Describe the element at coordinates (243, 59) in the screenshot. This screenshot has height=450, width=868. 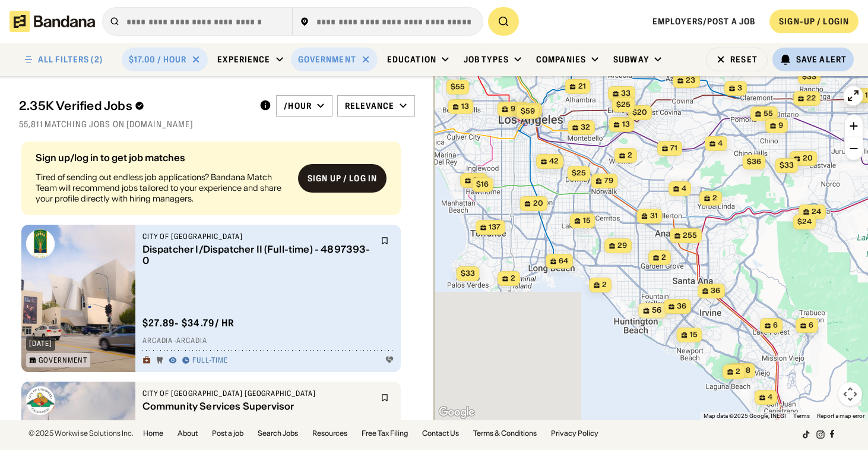
I see `div: Experience` at that location.